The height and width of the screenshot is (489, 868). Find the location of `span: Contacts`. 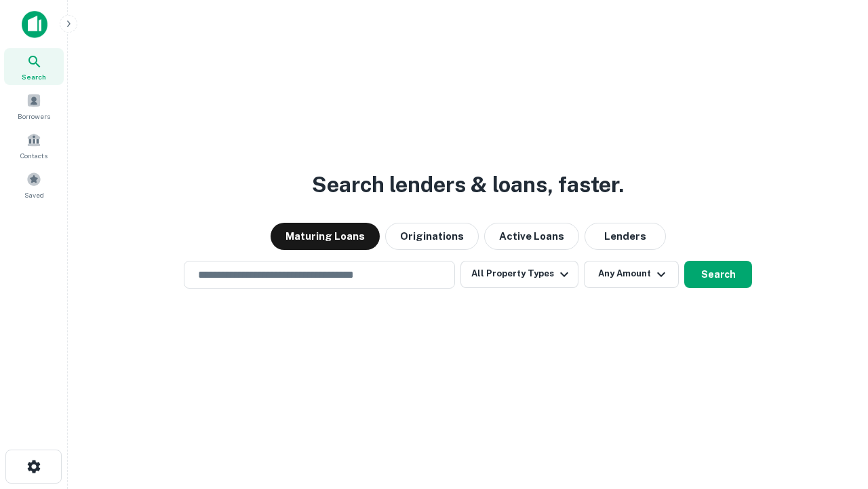

span: Contacts is located at coordinates (34, 155).